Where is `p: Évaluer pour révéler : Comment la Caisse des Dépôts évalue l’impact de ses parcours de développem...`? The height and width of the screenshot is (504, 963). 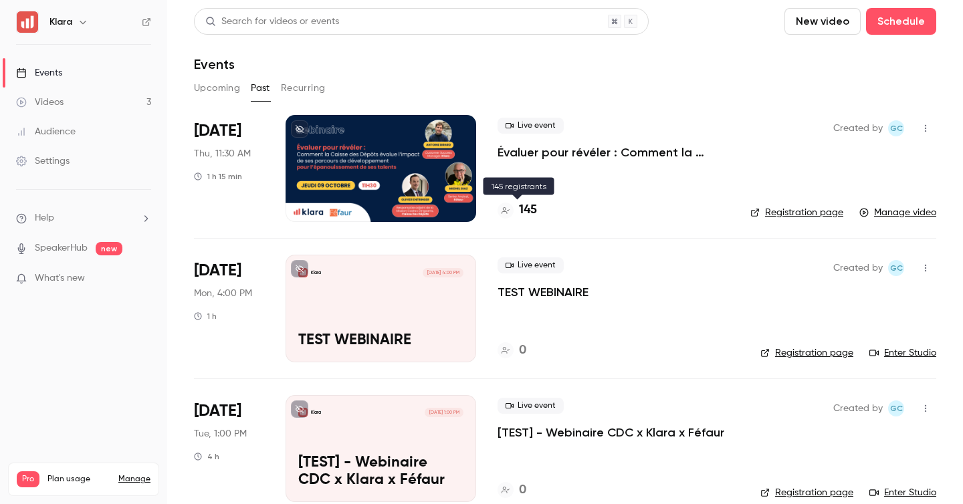
p: Évaluer pour révéler : Comment la Caisse des Dépôts évalue l’impact de ses parcours de développem... is located at coordinates (613, 153).